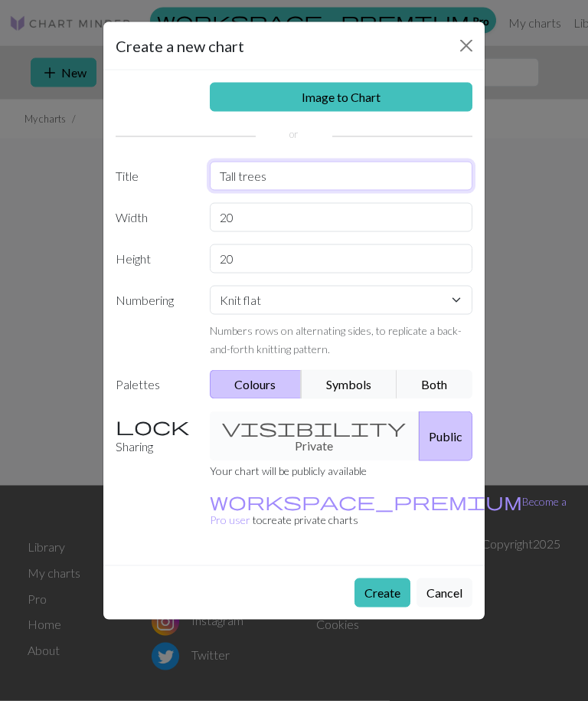 The height and width of the screenshot is (701, 588). Describe the element at coordinates (388, 510) in the screenshot. I see `a: Become a Pro user` at that location.